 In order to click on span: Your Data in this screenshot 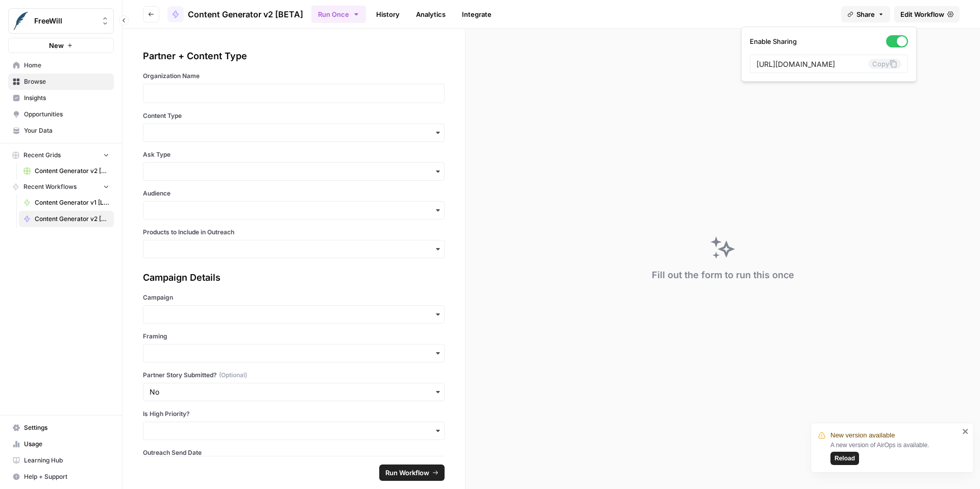, I will do `click(66, 131)`.